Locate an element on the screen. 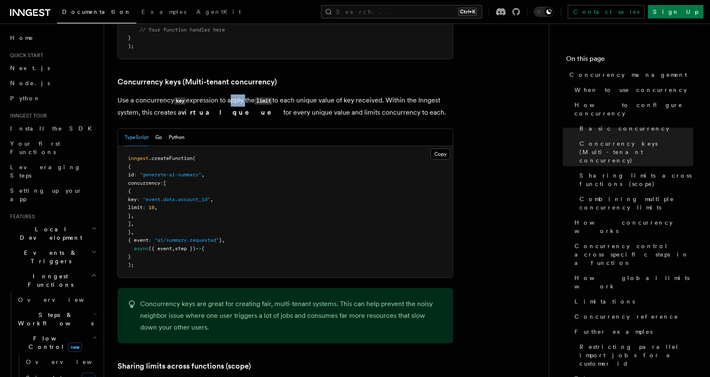  a: Home is located at coordinates (52, 38).